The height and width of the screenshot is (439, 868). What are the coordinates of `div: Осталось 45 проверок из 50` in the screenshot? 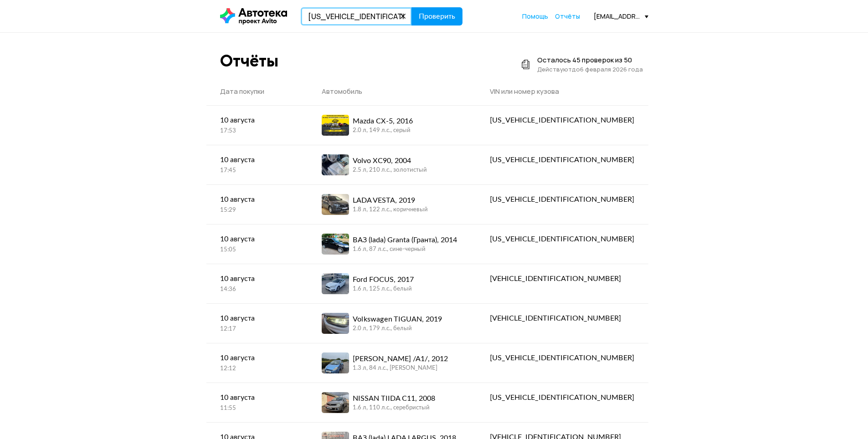 It's located at (590, 60).